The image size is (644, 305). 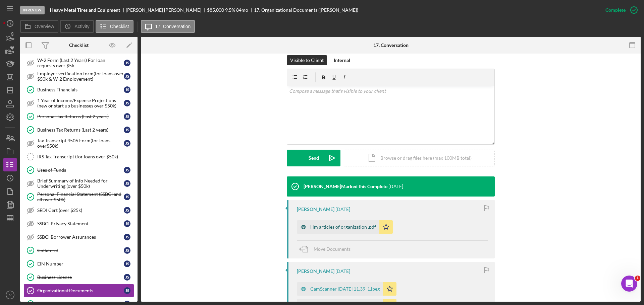 What do you see at coordinates (343, 209) in the screenshot?
I see `time: 2025-09-11 16:44` at bounding box center [343, 209].